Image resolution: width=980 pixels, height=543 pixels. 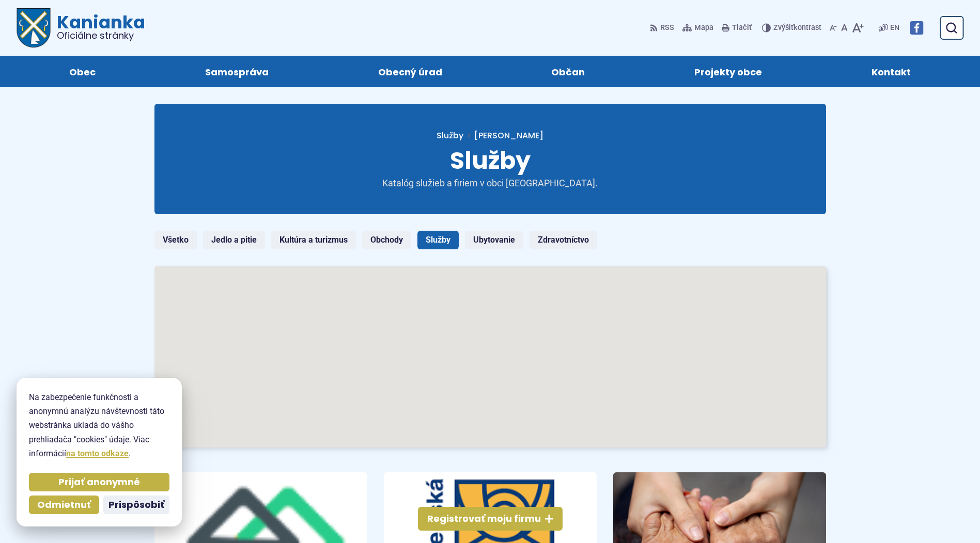 I want to click on span: Odmietnuť, so click(x=64, y=505).